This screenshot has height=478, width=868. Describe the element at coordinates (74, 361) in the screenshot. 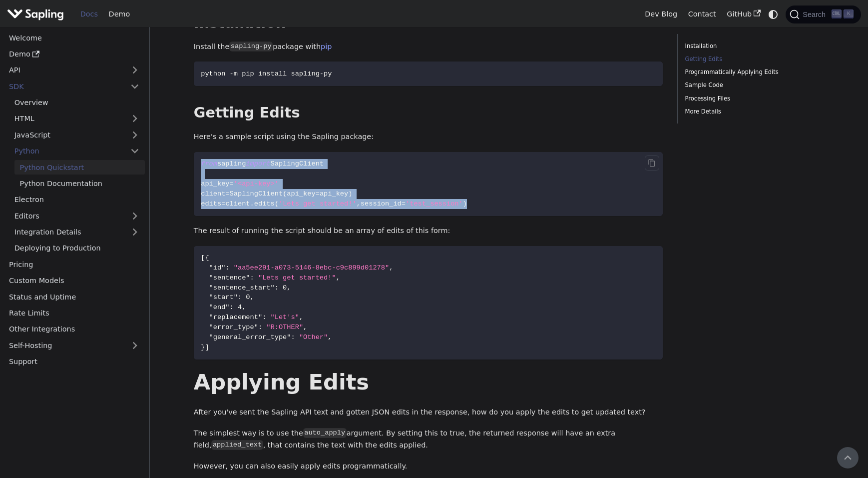

I see `a: Support` at that location.